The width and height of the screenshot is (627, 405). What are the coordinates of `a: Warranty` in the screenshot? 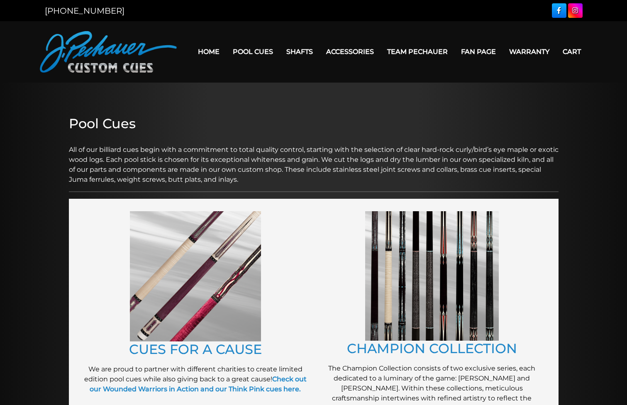 It's located at (529, 51).